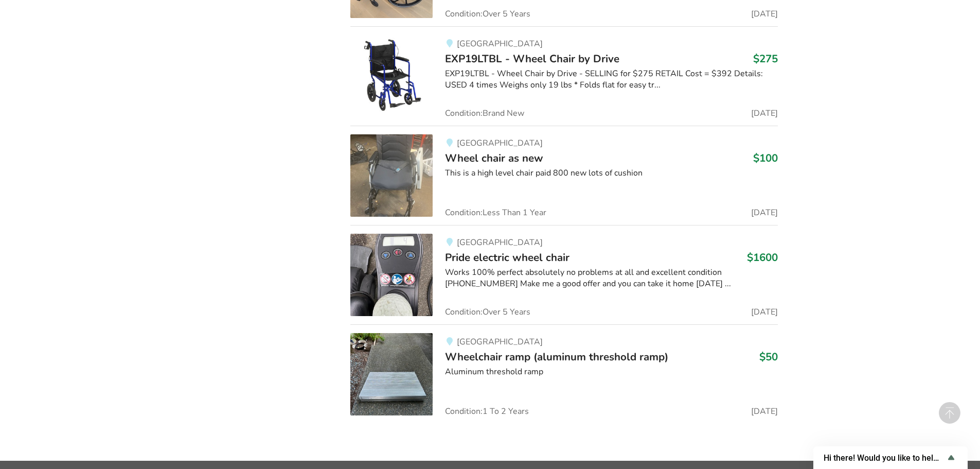 The image size is (980, 469). I want to click on h3: $1600, so click(762, 257).